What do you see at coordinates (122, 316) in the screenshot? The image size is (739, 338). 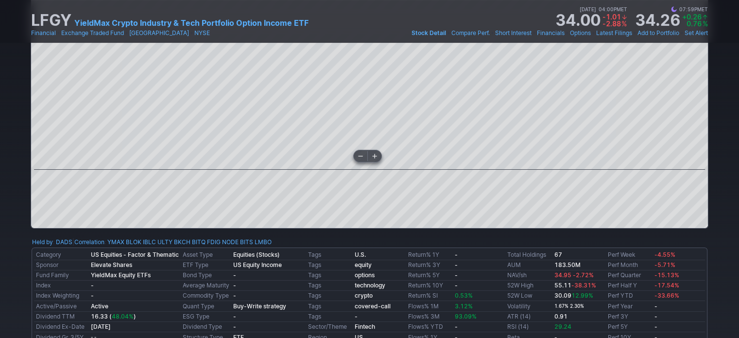 I see `span: 48.04%` at bounding box center [122, 316].